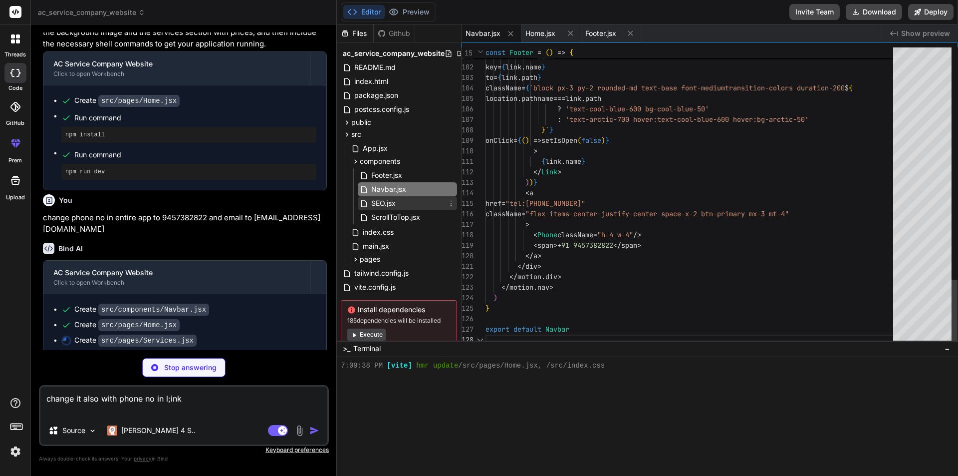  What do you see at coordinates (637, 109) in the screenshot?
I see `span: 'text-cool-blue-600 bg-cool-blue-50'` at bounding box center [637, 109].